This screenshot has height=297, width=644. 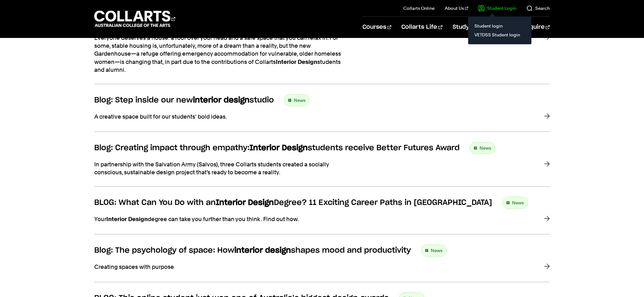 What do you see at coordinates (184, 100) in the screenshot?
I see `h3: Blog: Step inside our new studio` at bounding box center [184, 100].